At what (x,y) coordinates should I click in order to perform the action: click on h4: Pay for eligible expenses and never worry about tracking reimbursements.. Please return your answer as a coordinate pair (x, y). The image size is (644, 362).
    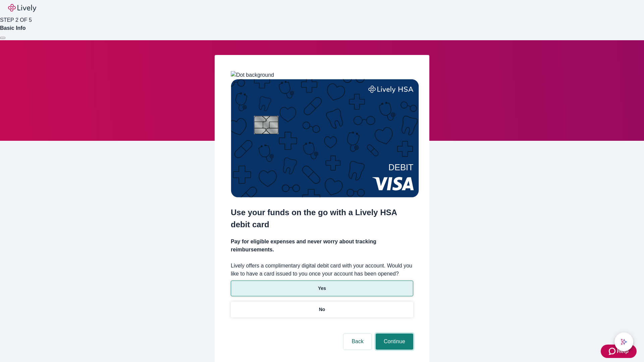
    Looking at the image, I should click on (322, 246).